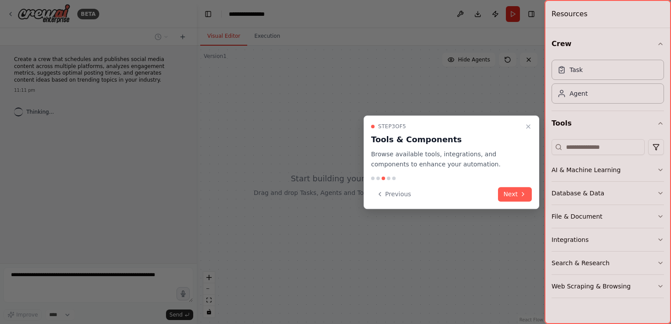 This screenshot has width=671, height=324. What do you see at coordinates (446, 159) in the screenshot?
I see `p: Browse available tools, integrations, and components to enhance your automation.` at bounding box center [446, 159].